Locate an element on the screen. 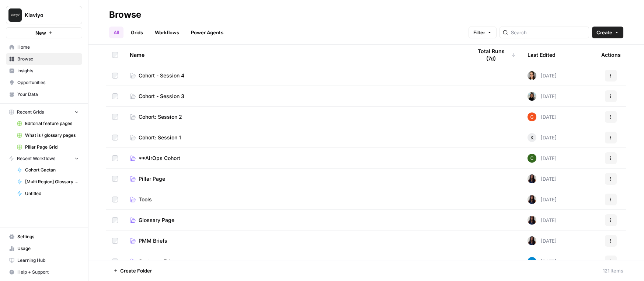  a: Home is located at coordinates (44, 47).